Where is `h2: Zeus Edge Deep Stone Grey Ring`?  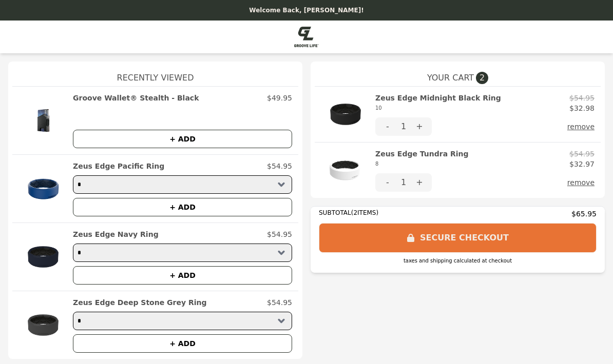
h2: Zeus Edge Deep Stone Grey Ring is located at coordinates (140, 303).